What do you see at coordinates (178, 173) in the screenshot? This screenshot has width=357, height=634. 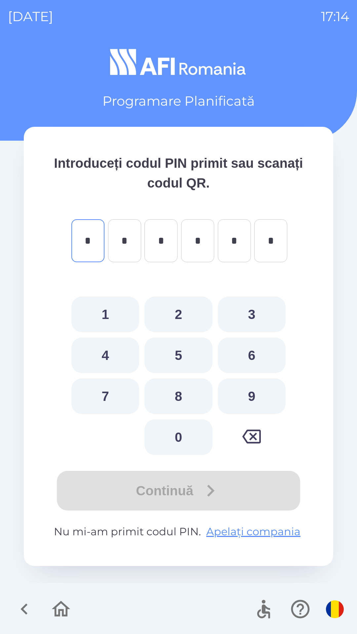 I see `p: Introduceți codul PIN primit sau scanați codul QR.` at bounding box center [178, 173].